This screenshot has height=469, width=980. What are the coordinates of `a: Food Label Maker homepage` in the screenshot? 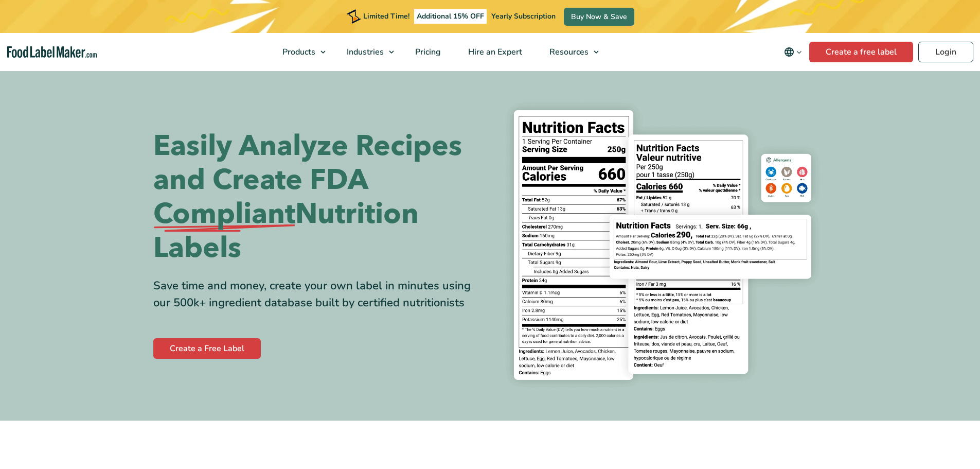 It's located at (52, 52).